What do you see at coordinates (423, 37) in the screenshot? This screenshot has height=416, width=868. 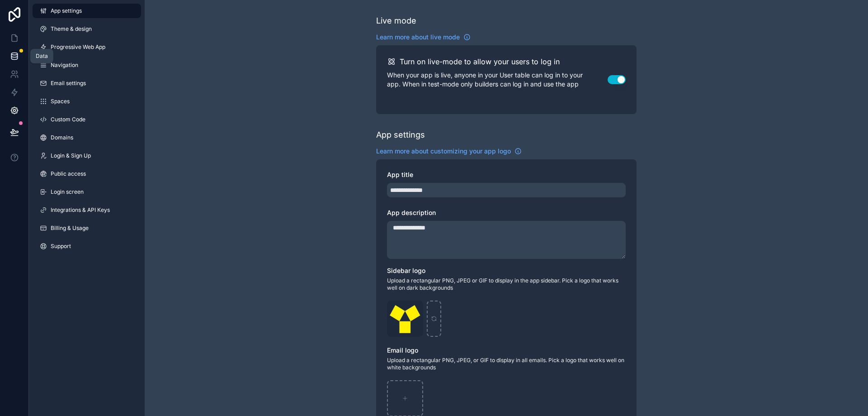 I see `a: Learn more about live mode` at bounding box center [423, 37].